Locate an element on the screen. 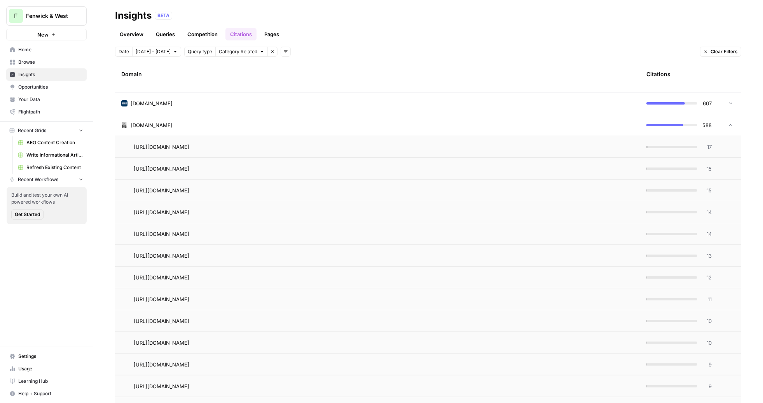  a: Pages is located at coordinates (272, 34).